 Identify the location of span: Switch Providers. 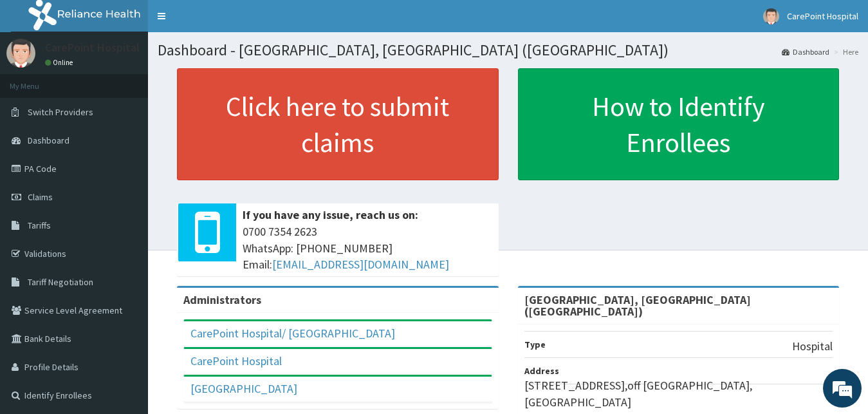
(60, 112).